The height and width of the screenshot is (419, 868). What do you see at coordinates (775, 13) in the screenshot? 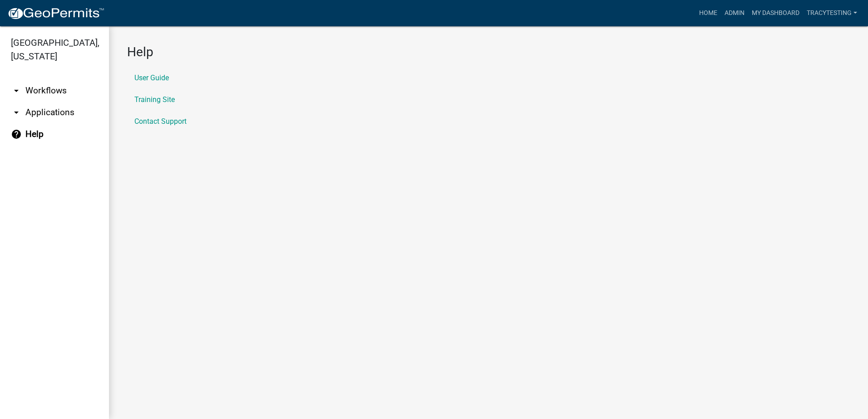
I see `a: My Dashboard` at bounding box center [775, 13].